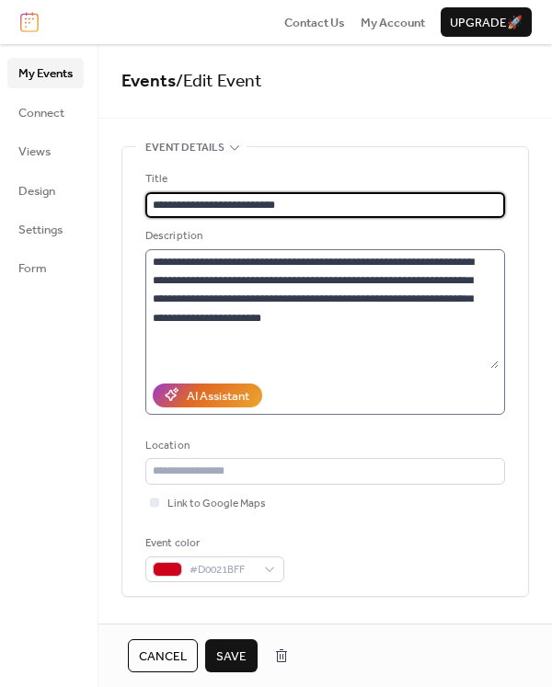 The image size is (552, 687). Describe the element at coordinates (323, 236) in the screenshot. I see `div: Description` at that location.